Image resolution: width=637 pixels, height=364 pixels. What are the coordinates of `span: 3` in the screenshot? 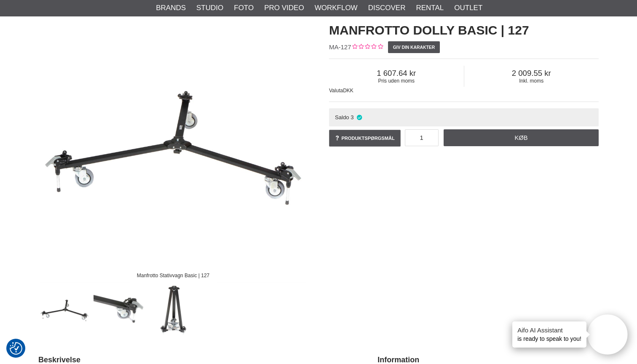 It's located at (352, 117).